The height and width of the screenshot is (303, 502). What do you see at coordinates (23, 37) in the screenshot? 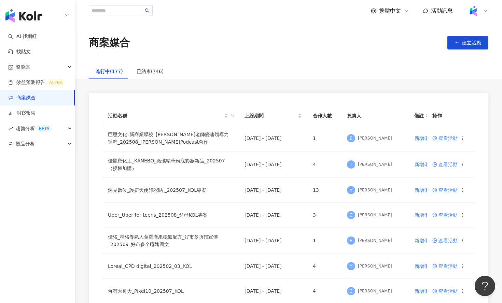
I see `a: searchAI 找網紅` at bounding box center [23, 37].